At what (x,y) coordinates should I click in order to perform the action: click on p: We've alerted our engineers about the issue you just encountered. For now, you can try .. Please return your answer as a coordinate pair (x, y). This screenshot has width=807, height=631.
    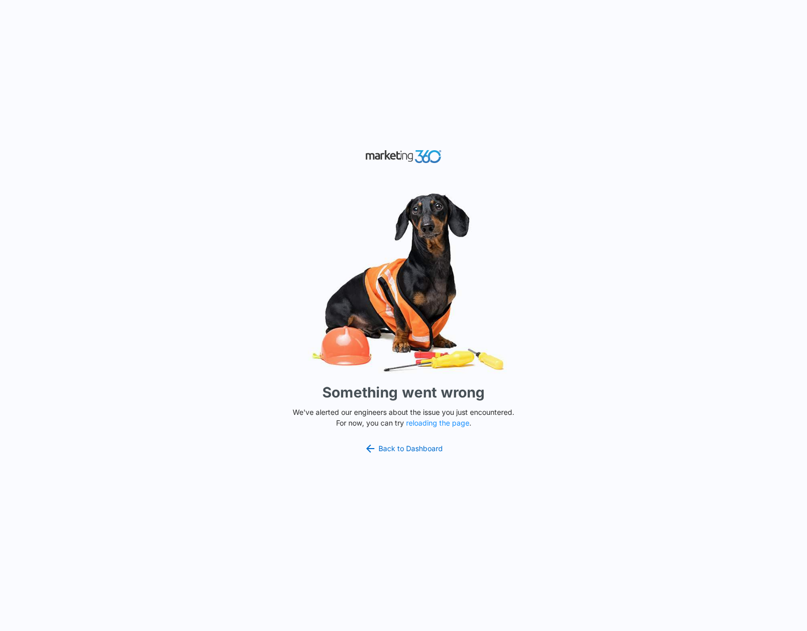
    Looking at the image, I should click on (403, 417).